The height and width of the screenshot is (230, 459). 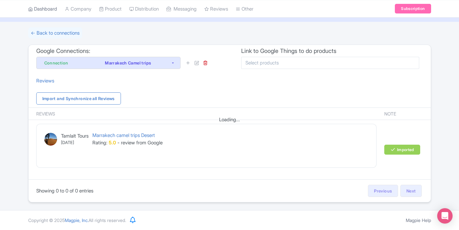 I want to click on div: Showing 0 to 0 of 0 entries, so click(x=65, y=191).